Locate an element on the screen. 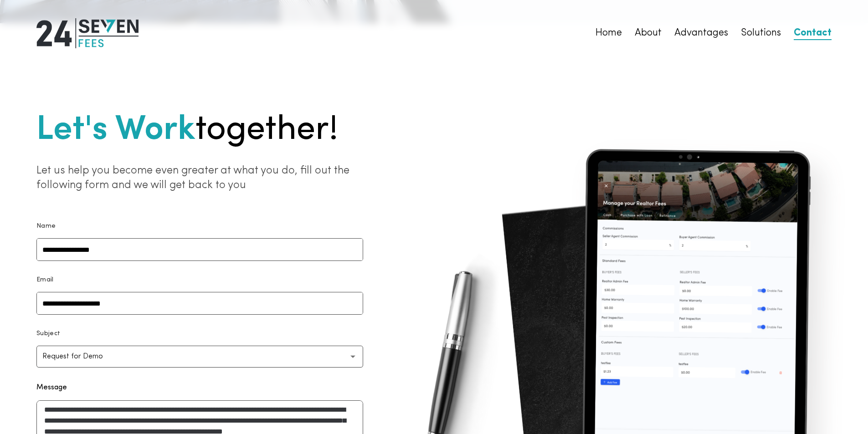 Image resolution: width=868 pixels, height=434 pixels. p: Name is located at coordinates (46, 226).